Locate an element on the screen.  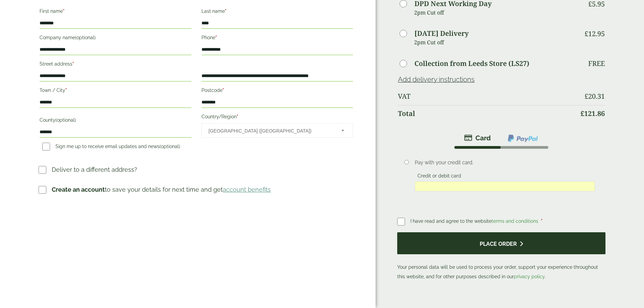
p: Free is located at coordinates (596, 64).